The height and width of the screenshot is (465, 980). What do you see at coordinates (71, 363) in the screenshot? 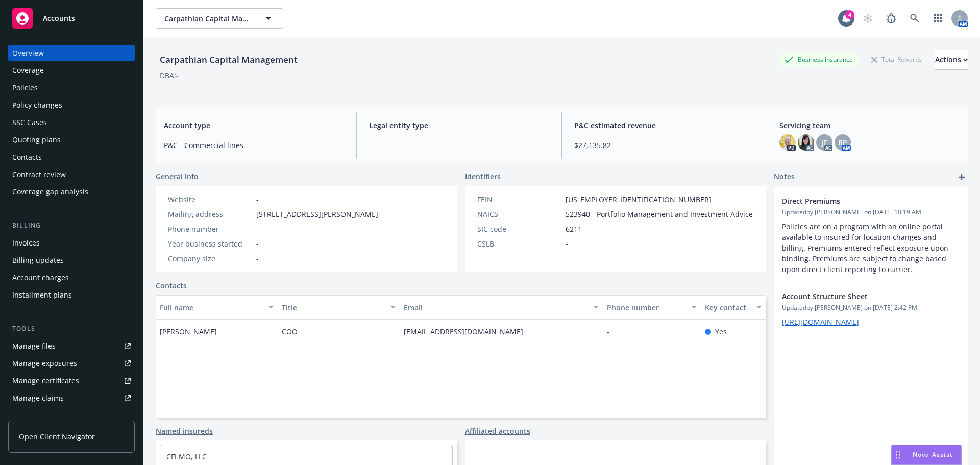
I see `span: Manage exposures` at bounding box center [71, 363].